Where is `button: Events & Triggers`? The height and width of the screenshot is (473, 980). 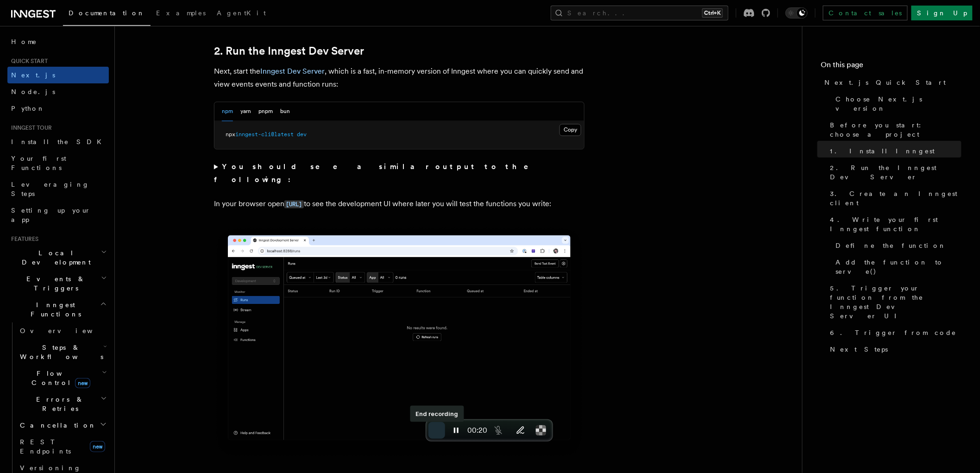
button: Events & Triggers is located at coordinates (58, 283).